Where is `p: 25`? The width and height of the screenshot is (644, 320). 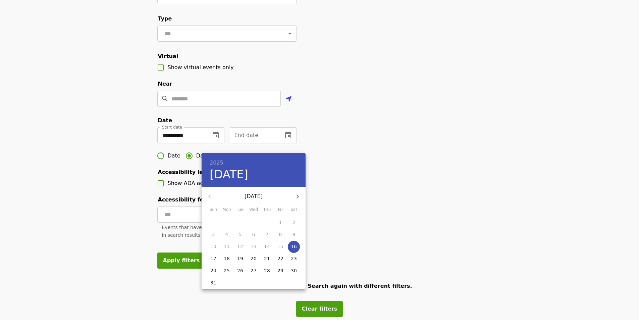 p: 25 is located at coordinates (227, 271).